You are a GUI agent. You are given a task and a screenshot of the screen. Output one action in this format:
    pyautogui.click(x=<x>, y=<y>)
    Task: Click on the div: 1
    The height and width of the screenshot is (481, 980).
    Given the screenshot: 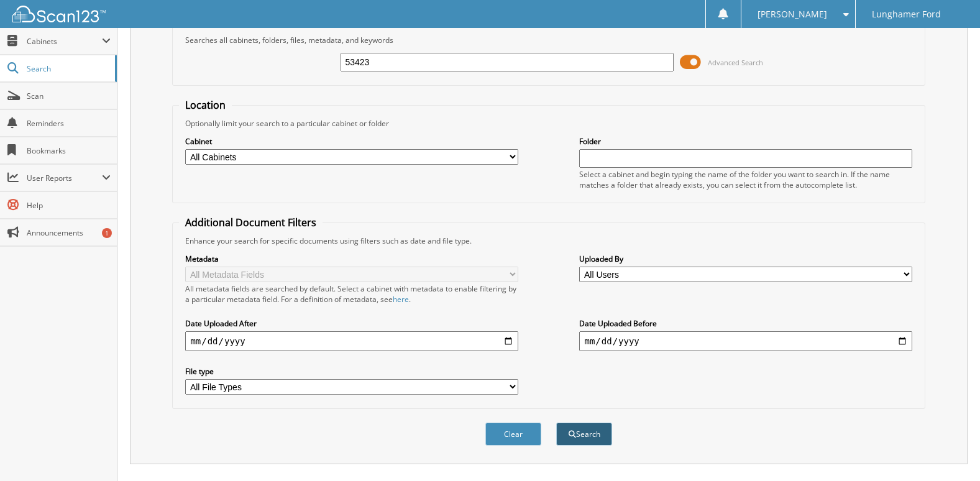 What is the action you would take?
    pyautogui.click(x=107, y=233)
    